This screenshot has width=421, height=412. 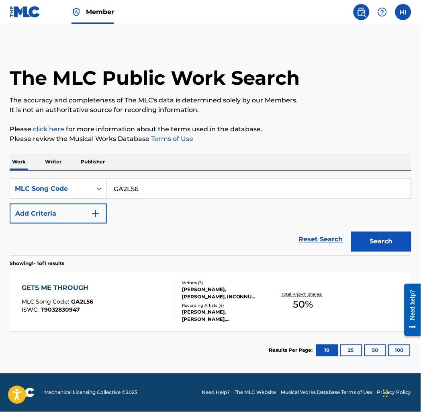 I want to click on button: 100, so click(x=399, y=351).